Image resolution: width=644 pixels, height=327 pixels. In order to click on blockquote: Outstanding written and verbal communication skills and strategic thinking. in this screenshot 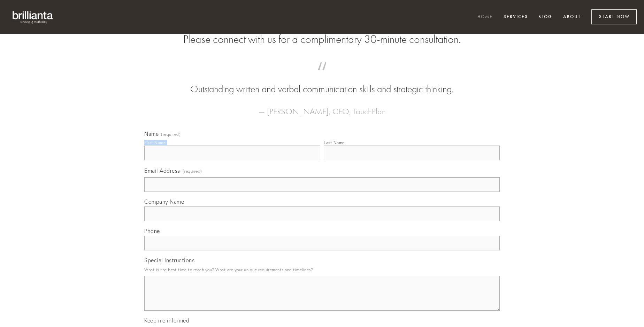, I will do `click(322, 82)`.